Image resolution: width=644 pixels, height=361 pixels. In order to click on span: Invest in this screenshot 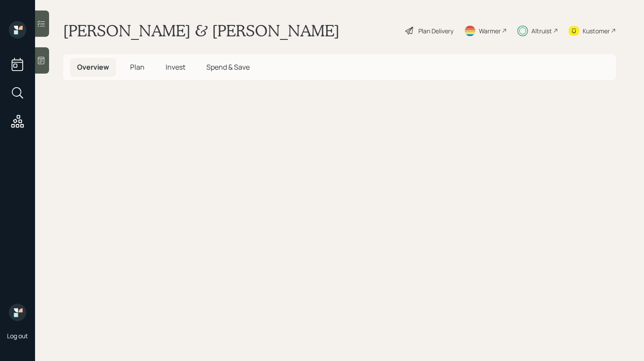, I will do `click(175, 67)`.